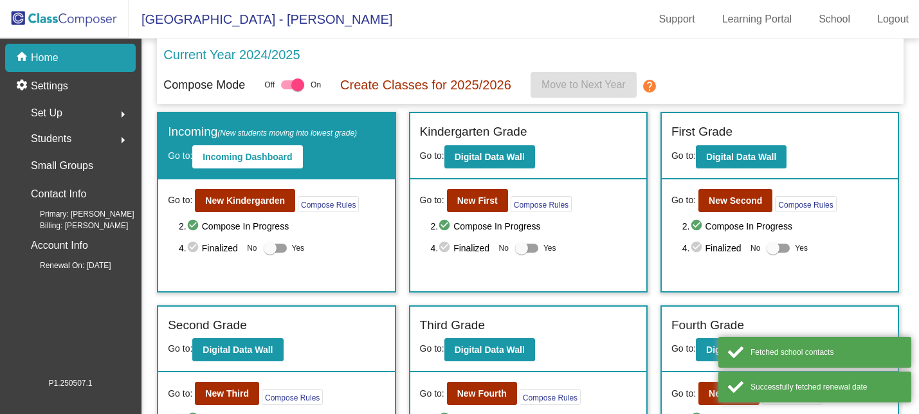 Image resolution: width=919 pixels, height=414 pixels. What do you see at coordinates (826, 352) in the screenshot?
I see `div: Fetched school contacts` at bounding box center [826, 352].